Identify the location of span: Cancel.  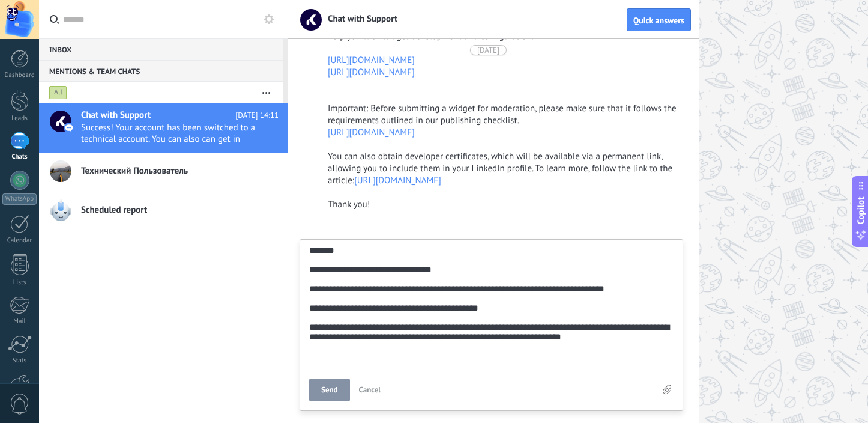
(370, 389).